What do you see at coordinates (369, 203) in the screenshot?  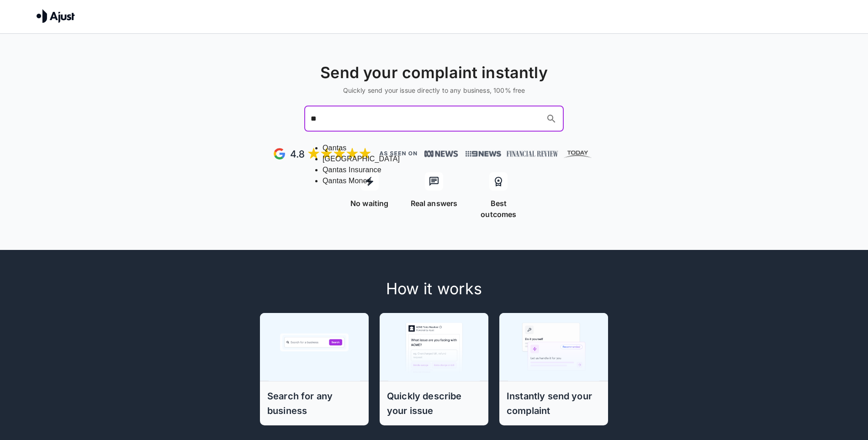 I see `p: No waiting` at bounding box center [369, 203].